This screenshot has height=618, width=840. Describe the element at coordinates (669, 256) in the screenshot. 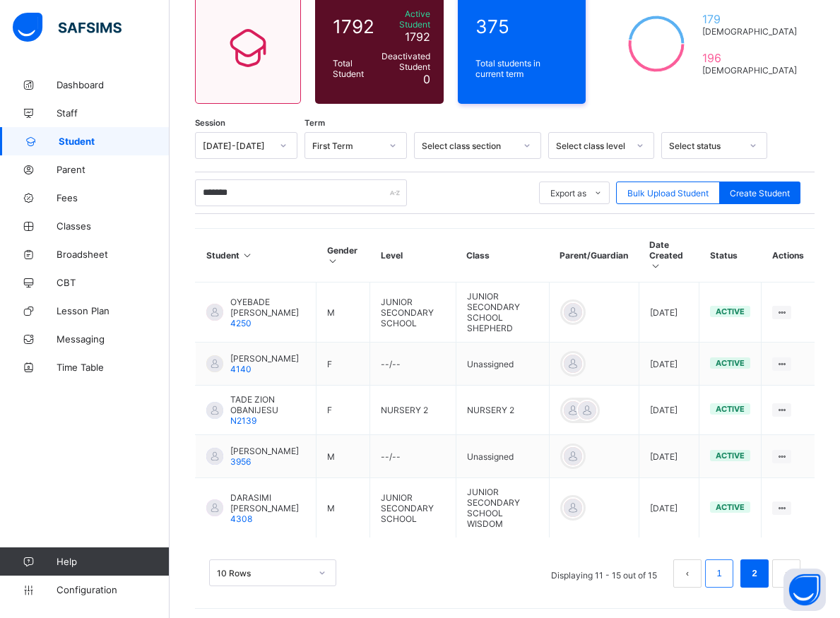

I see `th: Date Created` at that location.